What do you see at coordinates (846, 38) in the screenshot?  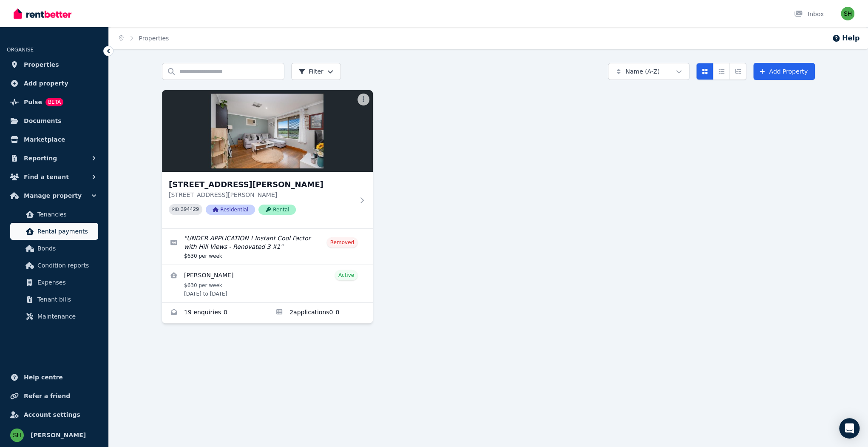 I see `button: Help` at bounding box center [846, 38].